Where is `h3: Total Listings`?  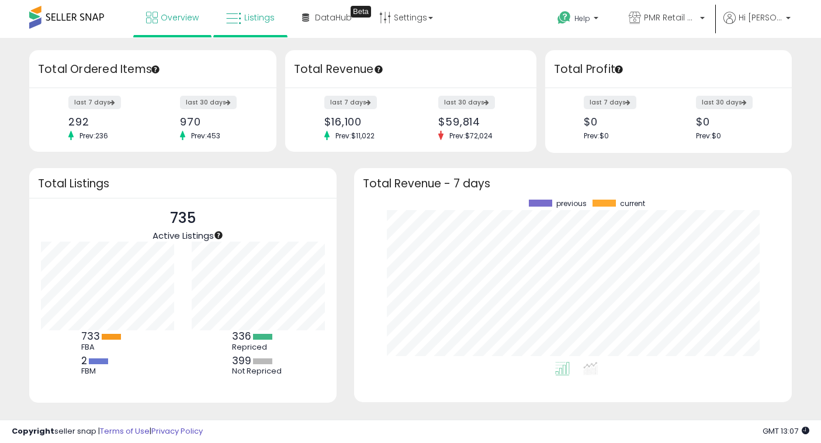
h3: Total Listings is located at coordinates (183, 183).